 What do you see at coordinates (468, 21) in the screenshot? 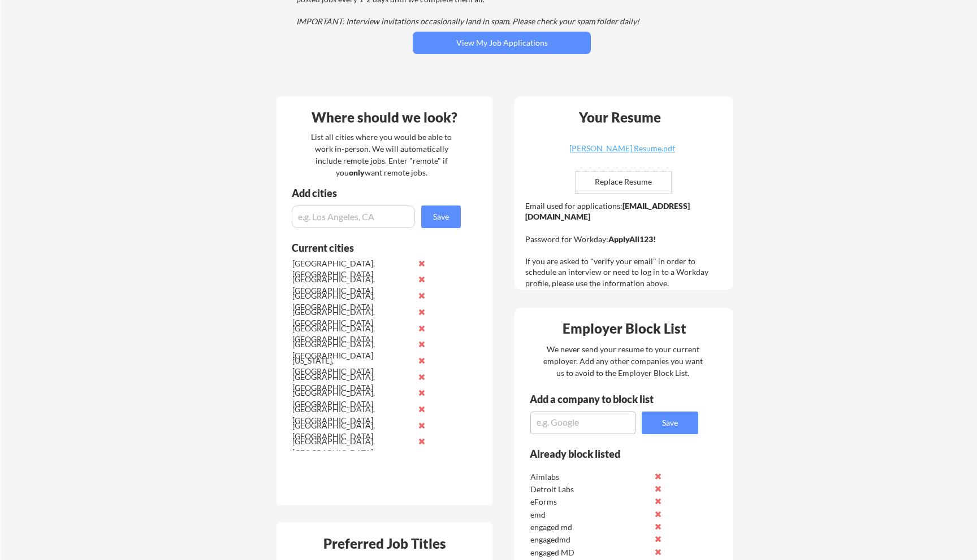
I see `em: IMPORTANT: Interview invitations occasionally land in spam. Please check your spam folder daily!` at bounding box center [468, 21].